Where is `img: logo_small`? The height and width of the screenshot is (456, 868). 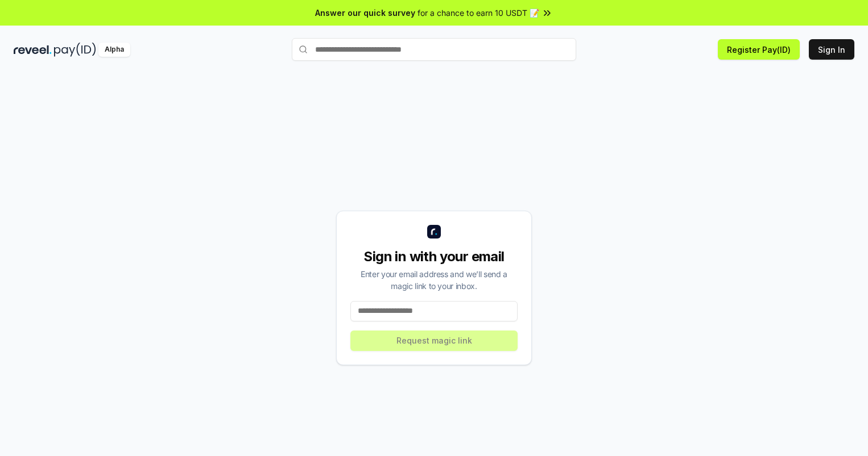
img: logo_small is located at coordinates (434, 232).